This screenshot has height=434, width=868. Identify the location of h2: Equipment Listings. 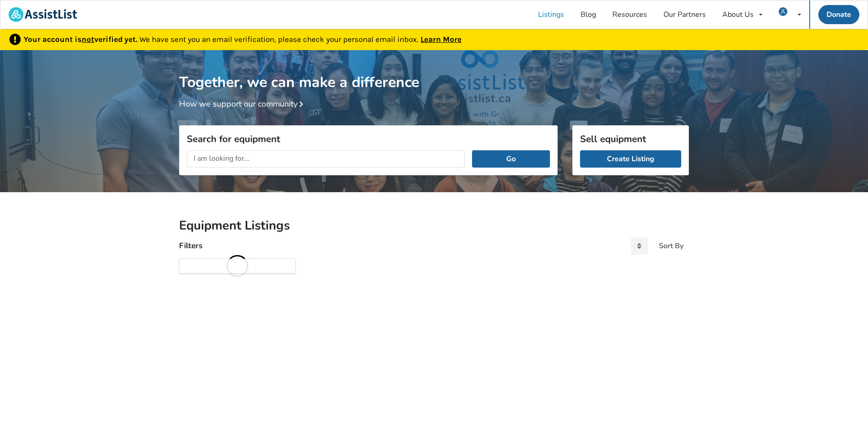
(434, 225).